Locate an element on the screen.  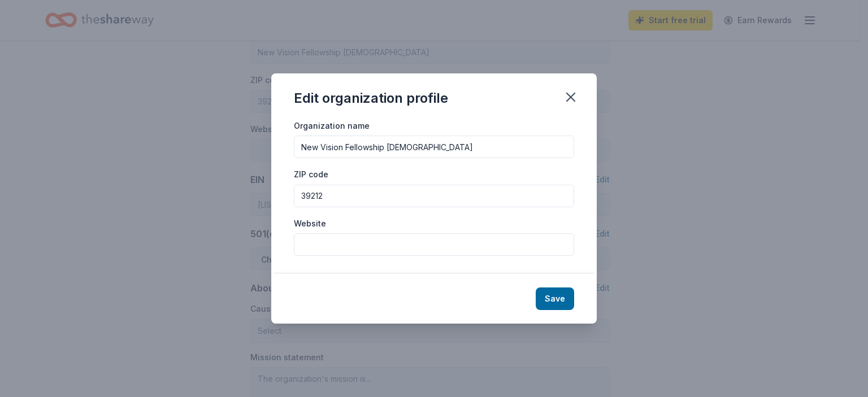
div: Edit organization profile is located at coordinates (371, 98).